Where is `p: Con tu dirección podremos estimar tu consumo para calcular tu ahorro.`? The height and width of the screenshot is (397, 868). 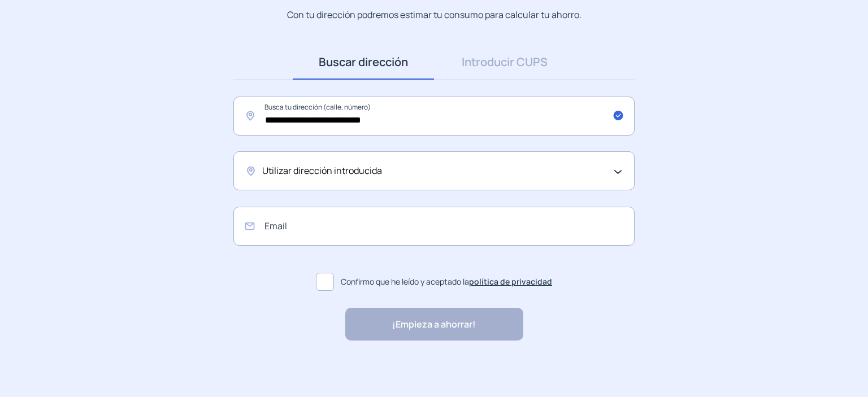
p: Con tu dirección podremos estimar tu consumo para calcular tu ahorro. is located at coordinates (434, 15).